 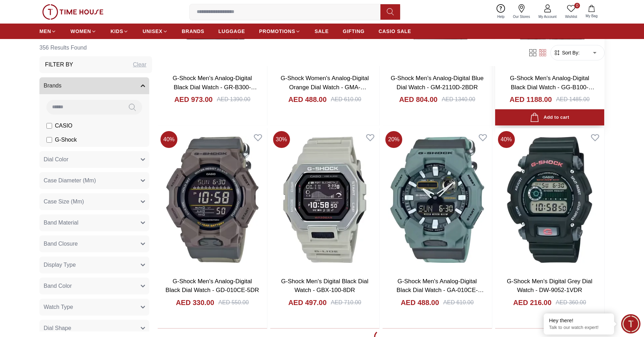 What do you see at coordinates (58, 328) in the screenshot?
I see `span: Dial Shape` at bounding box center [58, 328].